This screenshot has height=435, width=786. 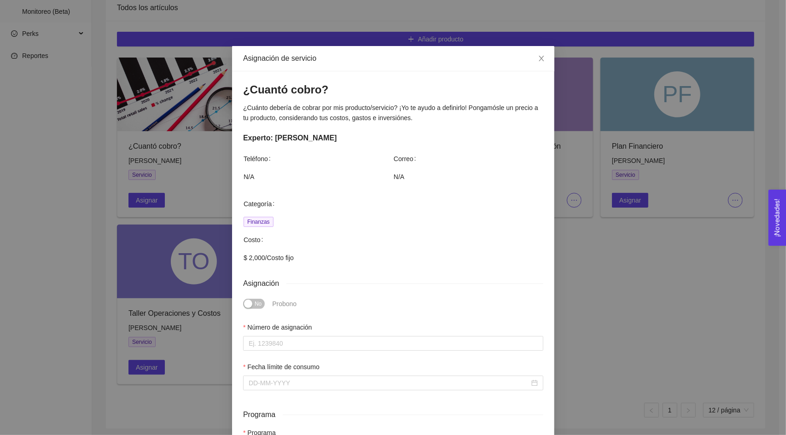 I want to click on div: Asignación de servicio, so click(x=393, y=59).